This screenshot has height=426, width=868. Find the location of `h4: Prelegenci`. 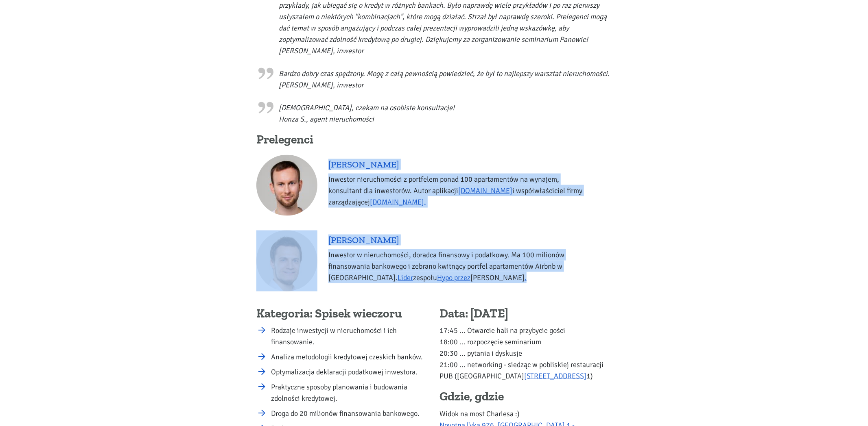

h4: Prelegenci is located at coordinates (434, 140).